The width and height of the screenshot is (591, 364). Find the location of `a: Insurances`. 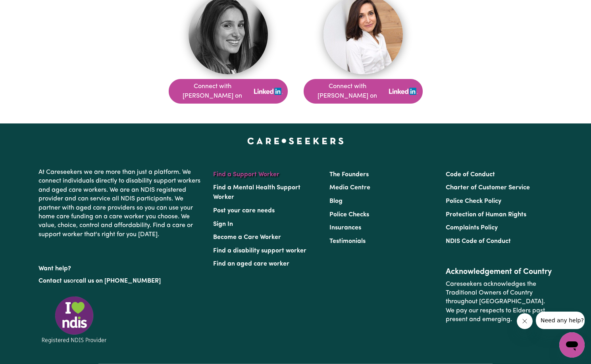

a: Insurances is located at coordinates (345, 228).